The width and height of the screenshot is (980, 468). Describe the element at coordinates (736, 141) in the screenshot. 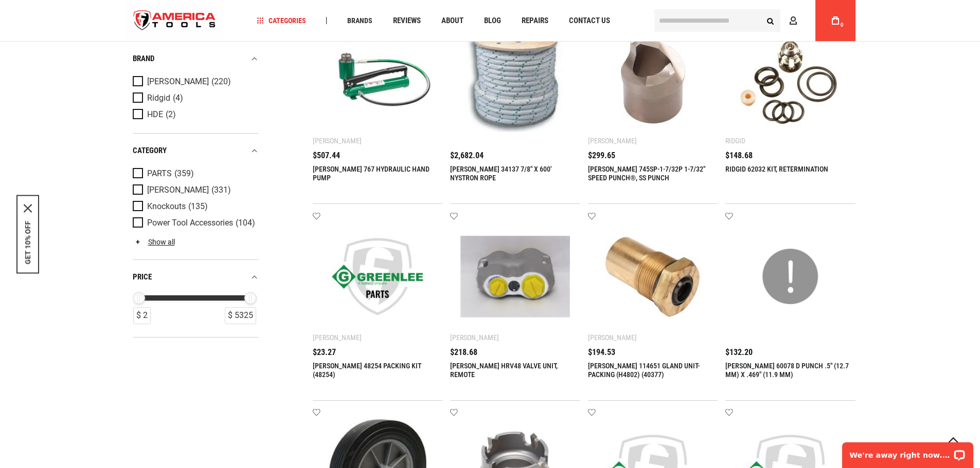

I see `div: Ridgid` at that location.